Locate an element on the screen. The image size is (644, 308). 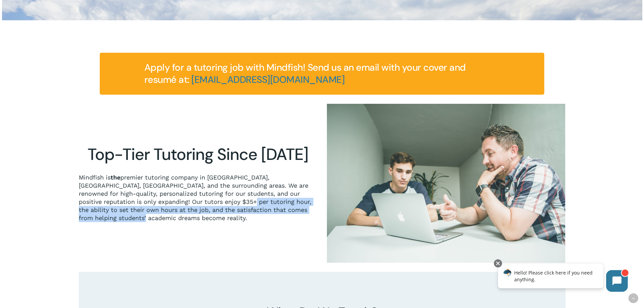
span: Hello! Please click here if you need anything. is located at coordinates (63, 18).